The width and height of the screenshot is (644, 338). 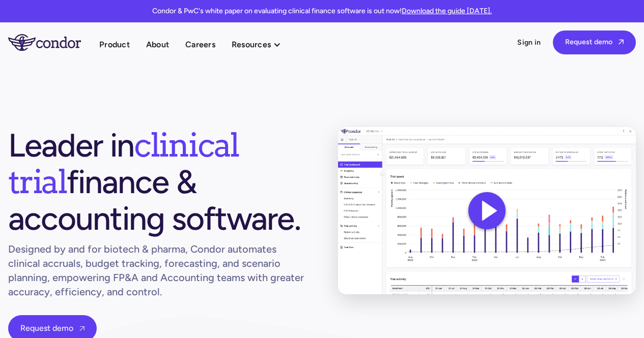 I want to click on h1: Leader in finance & accounting software., so click(x=157, y=182).